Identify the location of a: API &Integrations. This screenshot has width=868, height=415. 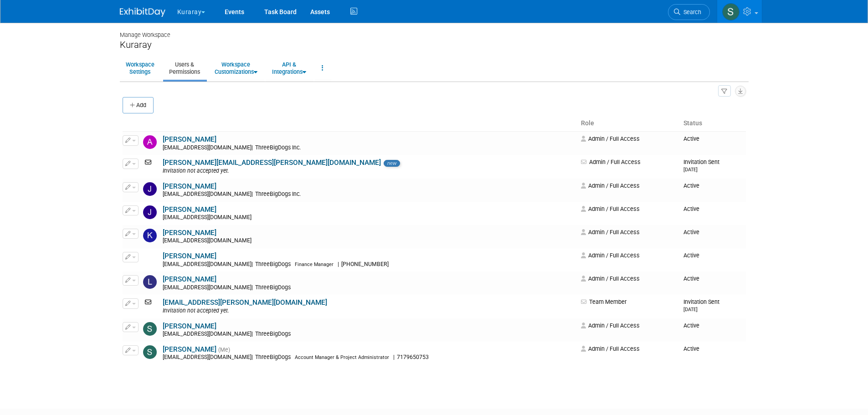
(289, 68).